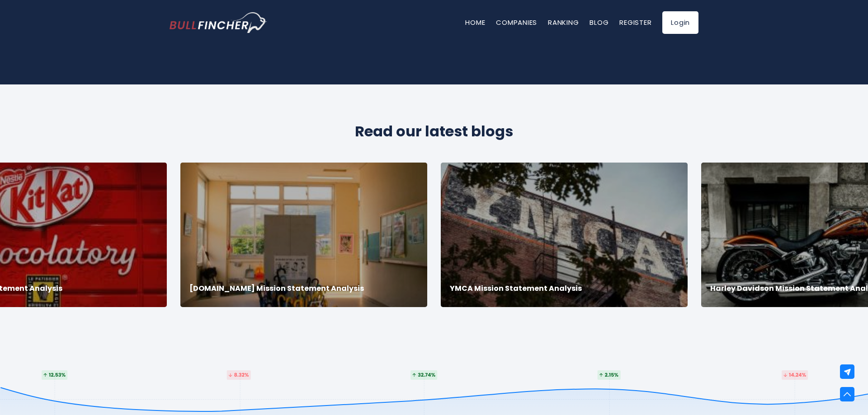  Describe the element at coordinates (563, 22) in the screenshot. I see `a: Ranking` at that location.